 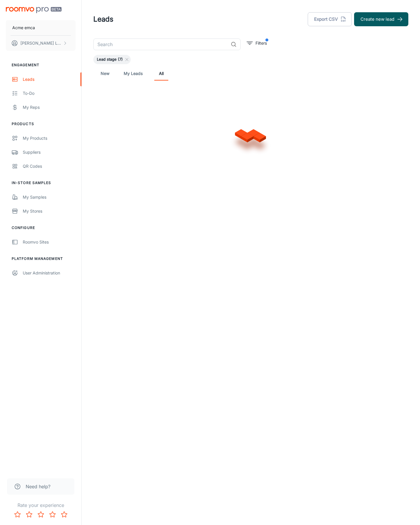 I want to click on div: Suppliers, so click(x=49, y=152).